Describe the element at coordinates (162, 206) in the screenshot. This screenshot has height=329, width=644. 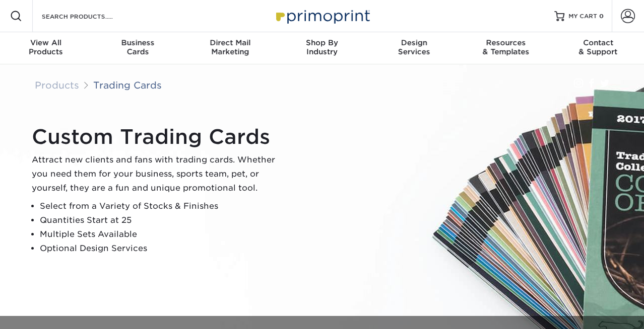
I see `li: Select from a Variety of Stocks & Finishes` at that location.